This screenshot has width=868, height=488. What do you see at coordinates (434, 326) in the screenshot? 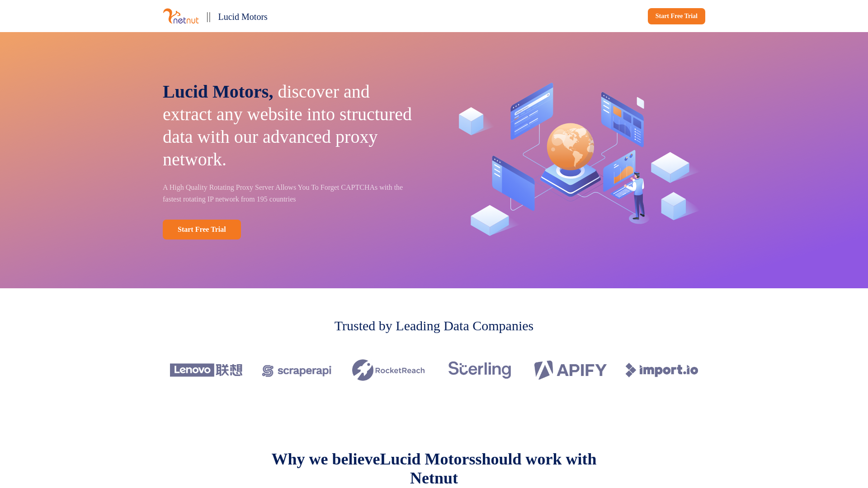
I see `p: Trusted by Leading Data Companies` at bounding box center [434, 326].